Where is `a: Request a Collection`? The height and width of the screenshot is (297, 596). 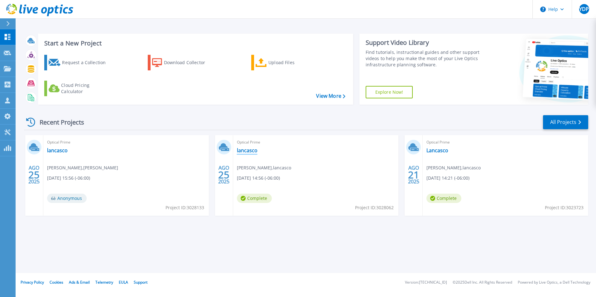
a: Request a Collection is located at coordinates (79, 63).